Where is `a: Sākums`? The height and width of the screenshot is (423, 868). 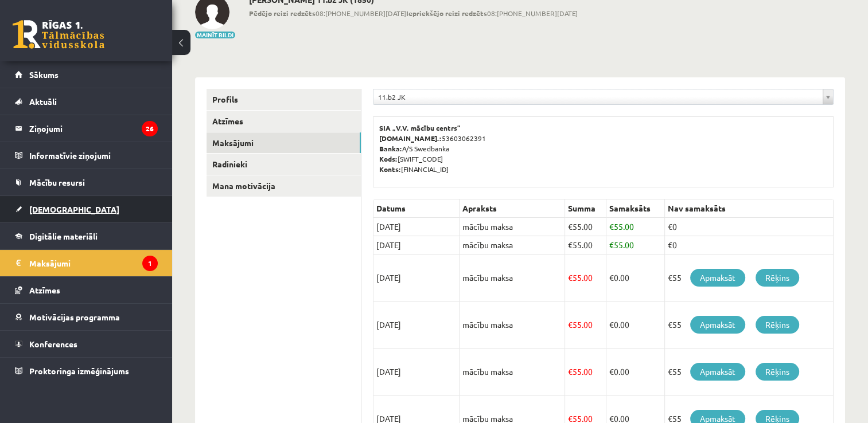 a: Sākums is located at coordinates (86, 75).